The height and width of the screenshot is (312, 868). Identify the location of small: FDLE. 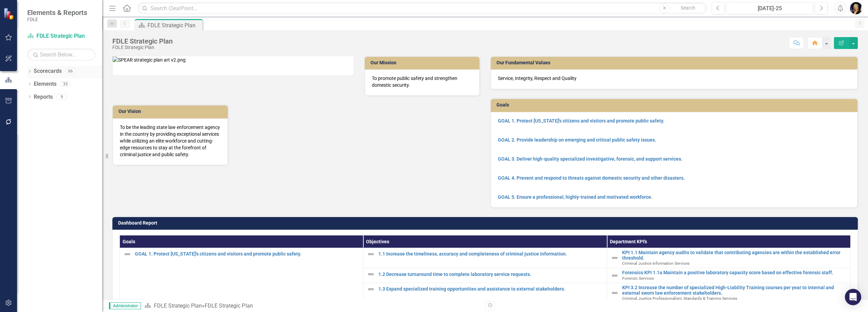
(57, 19).